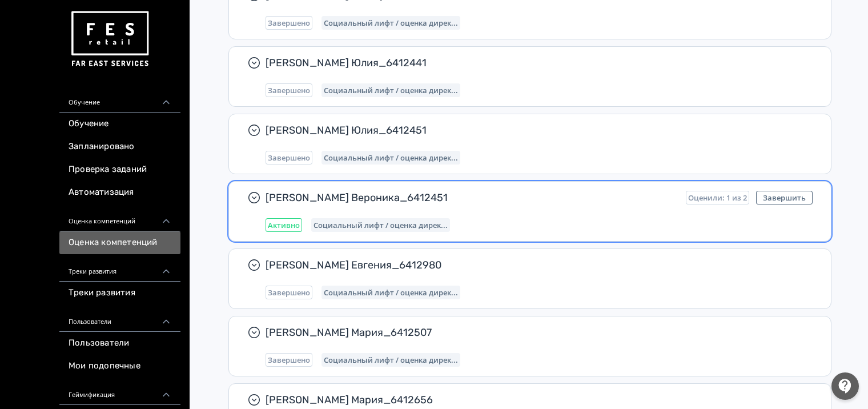  I want to click on button: Завершить, so click(785, 198).